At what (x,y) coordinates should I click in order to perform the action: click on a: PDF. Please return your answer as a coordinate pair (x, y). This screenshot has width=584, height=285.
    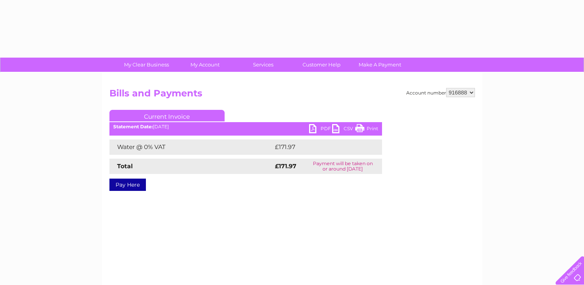
    Looking at the image, I should click on (321, 129).